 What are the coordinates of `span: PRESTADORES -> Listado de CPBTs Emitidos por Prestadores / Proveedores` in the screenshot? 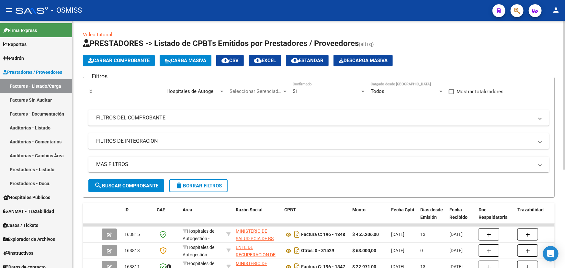 It's located at (221, 43).